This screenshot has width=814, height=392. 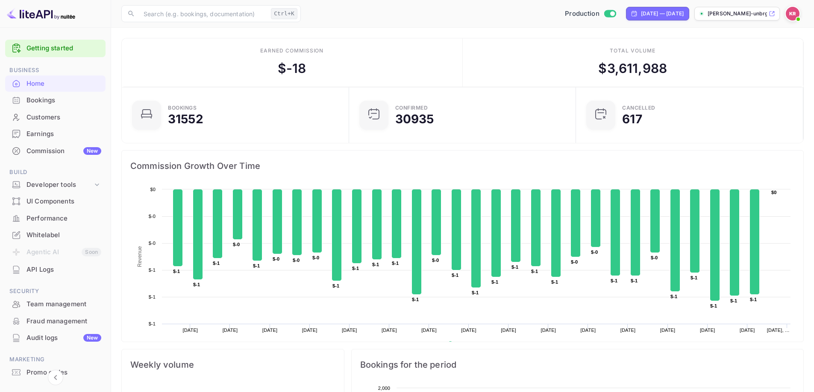 What do you see at coordinates (55, 373) in the screenshot?
I see `div: Promo codes` at bounding box center [55, 373].